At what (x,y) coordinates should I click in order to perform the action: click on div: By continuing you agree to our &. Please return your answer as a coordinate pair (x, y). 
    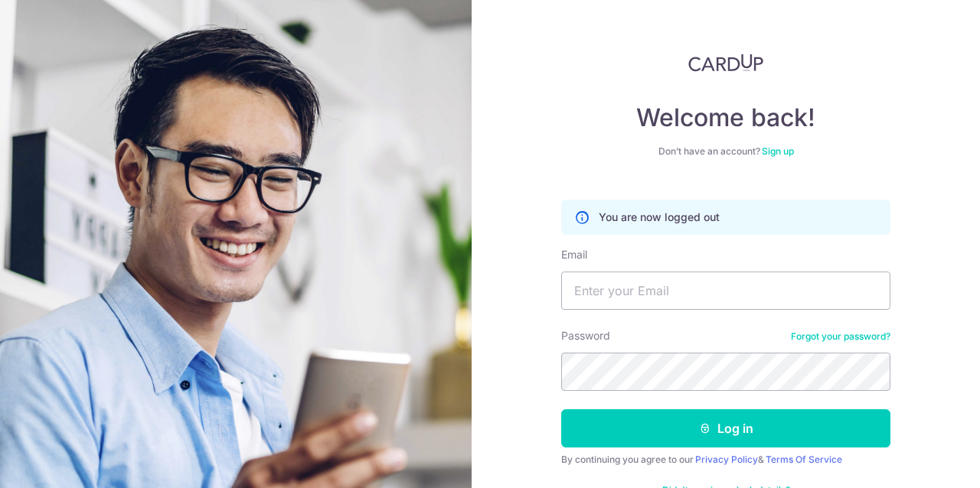
    Looking at the image, I should click on (726, 460).